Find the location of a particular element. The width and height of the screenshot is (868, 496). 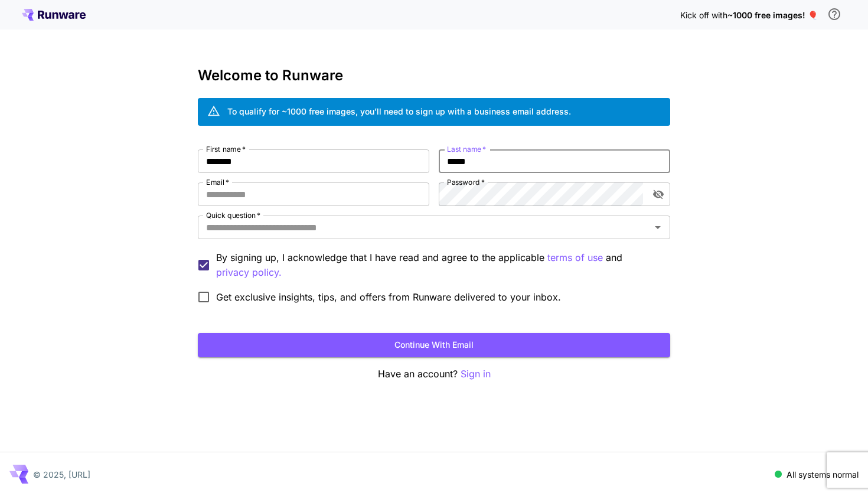

h3: Welcome to Runware is located at coordinates (434, 75).